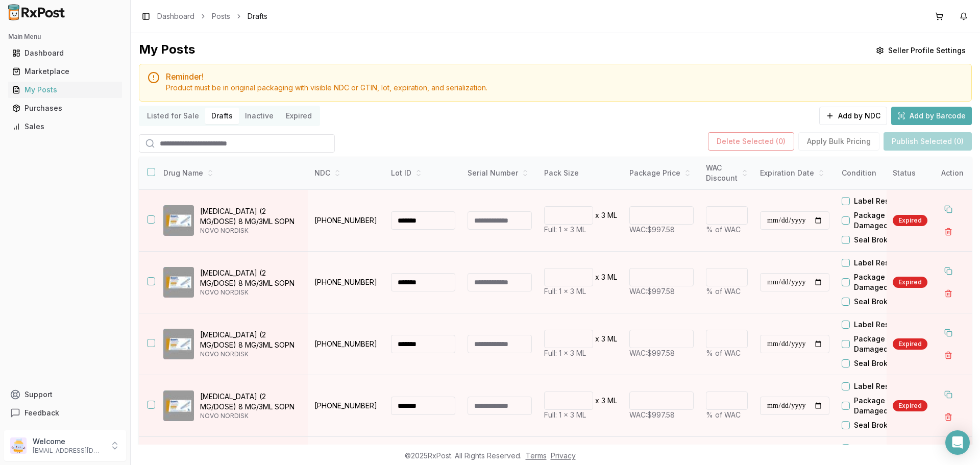 Image resolution: width=980 pixels, height=465 pixels. Describe the element at coordinates (65, 108) in the screenshot. I see `button: Purchases` at that location.